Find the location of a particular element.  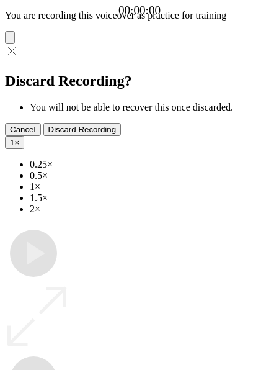

li: You will not be able to recover this once discarded. is located at coordinates (152, 107).